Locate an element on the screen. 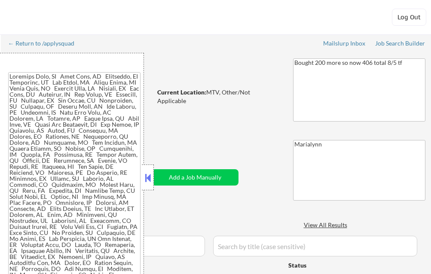 The width and height of the screenshot is (431, 274). div: ← Return to /applysquad is located at coordinates (45, 43).